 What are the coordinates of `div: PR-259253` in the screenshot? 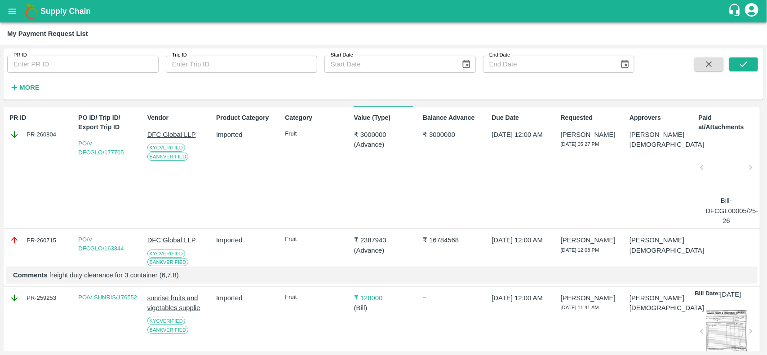 It's located at (39, 298).